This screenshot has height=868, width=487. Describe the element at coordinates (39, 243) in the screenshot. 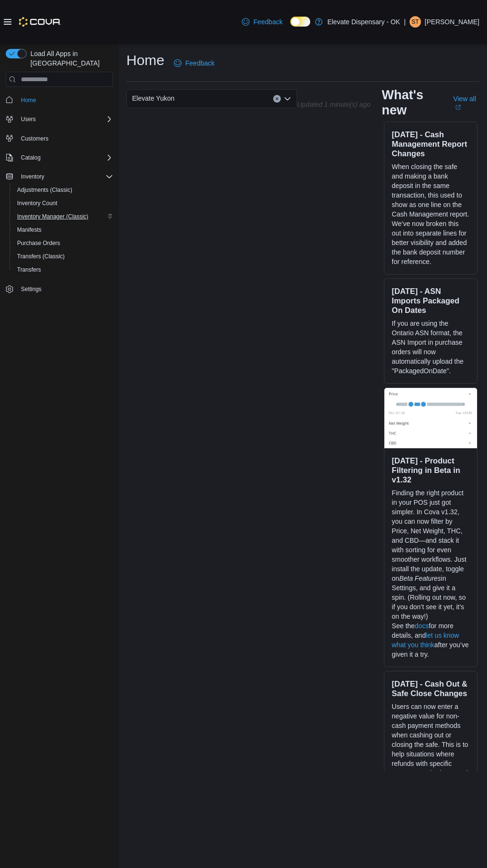

I see `a: Purchase Orders` at that location.